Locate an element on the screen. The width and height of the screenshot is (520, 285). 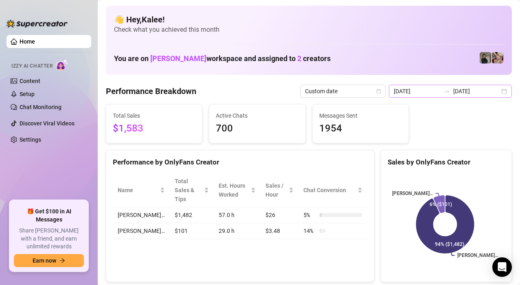
span: 5 % is located at coordinates (310, 215).